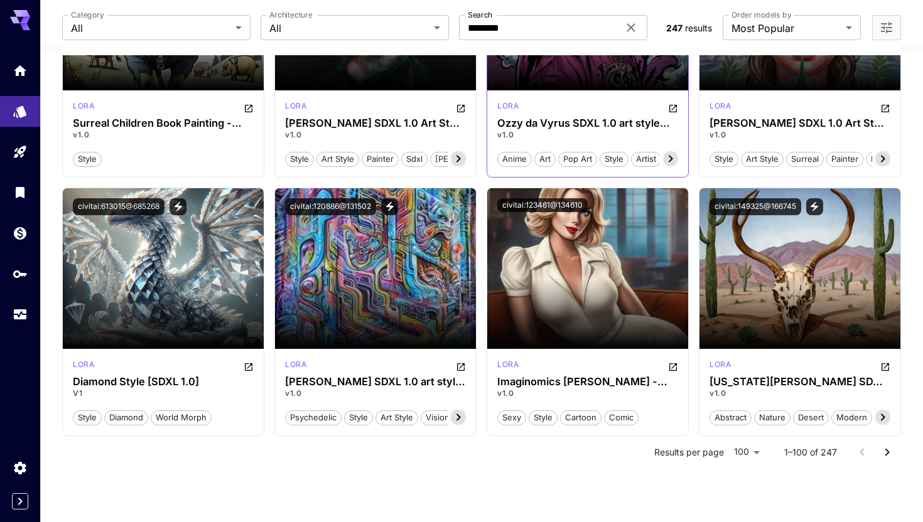 Image resolution: width=923 pixels, height=522 pixels. What do you see at coordinates (810, 453) in the screenshot?
I see `p: 1–100 of 247` at bounding box center [810, 453].